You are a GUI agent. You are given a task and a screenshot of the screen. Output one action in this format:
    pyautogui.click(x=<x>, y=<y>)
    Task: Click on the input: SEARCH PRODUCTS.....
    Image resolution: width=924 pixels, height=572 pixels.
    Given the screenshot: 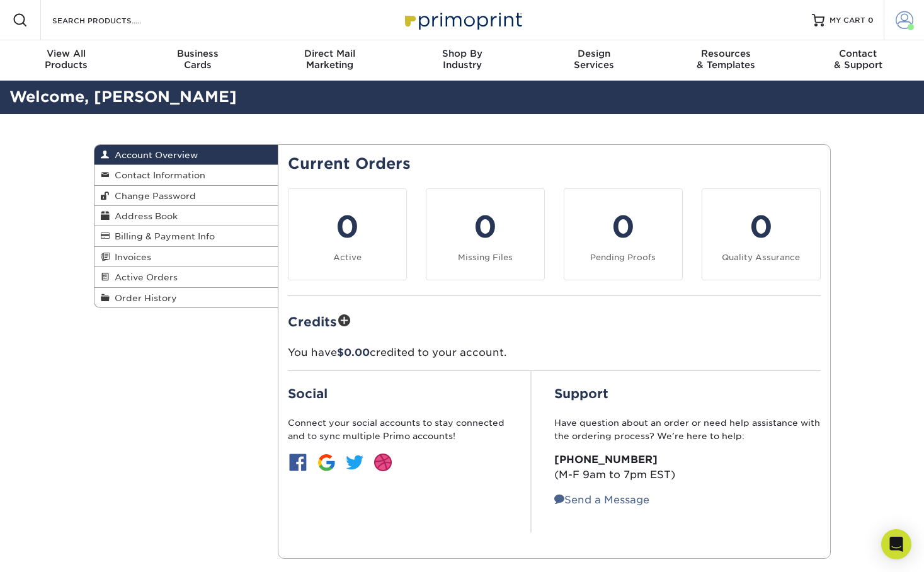 What is the action you would take?
    pyautogui.click(x=112, y=20)
    